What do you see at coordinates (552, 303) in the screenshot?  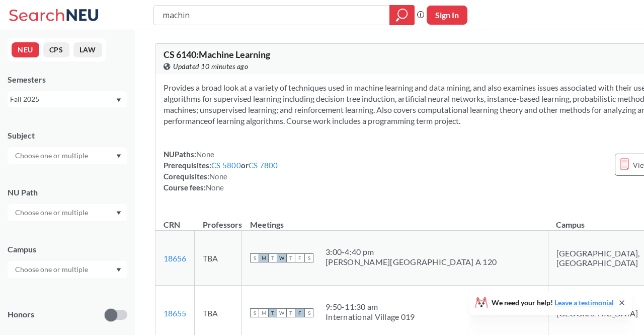 I see `span: We need your help!` at bounding box center [552, 303].